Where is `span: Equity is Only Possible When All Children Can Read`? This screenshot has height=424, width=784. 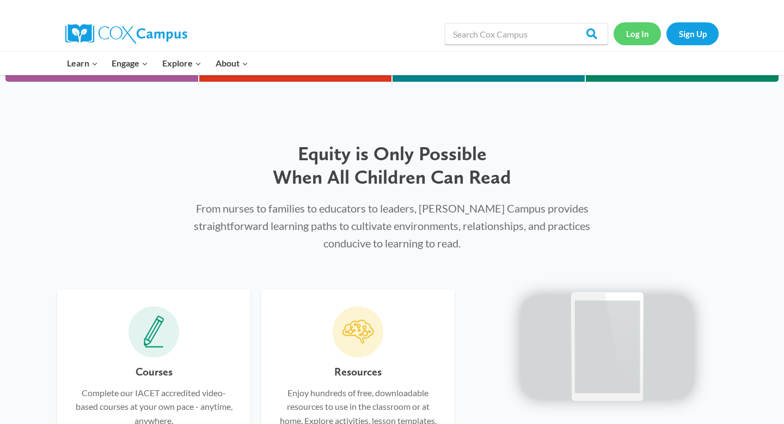 span: Equity is Only Possible When All Children Can Read is located at coordinates (392, 165).